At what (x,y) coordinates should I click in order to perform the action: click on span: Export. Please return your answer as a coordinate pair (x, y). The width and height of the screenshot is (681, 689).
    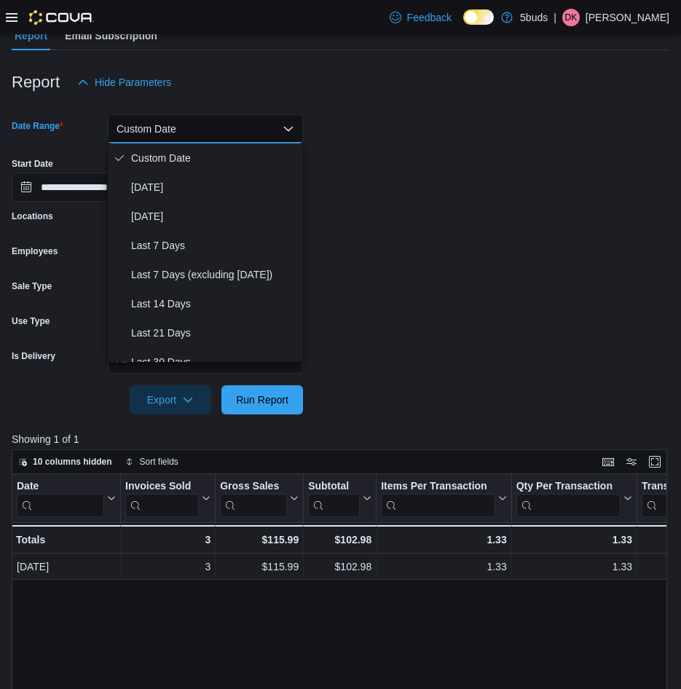
    Looking at the image, I should click on (170, 400).